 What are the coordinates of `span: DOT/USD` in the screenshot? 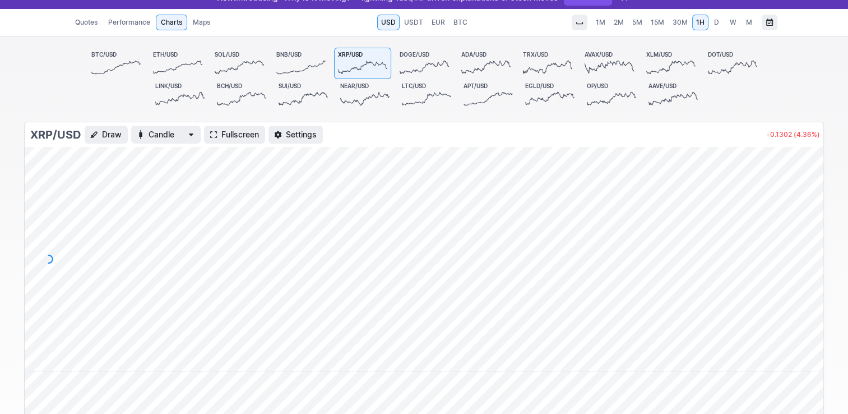 It's located at (720, 54).